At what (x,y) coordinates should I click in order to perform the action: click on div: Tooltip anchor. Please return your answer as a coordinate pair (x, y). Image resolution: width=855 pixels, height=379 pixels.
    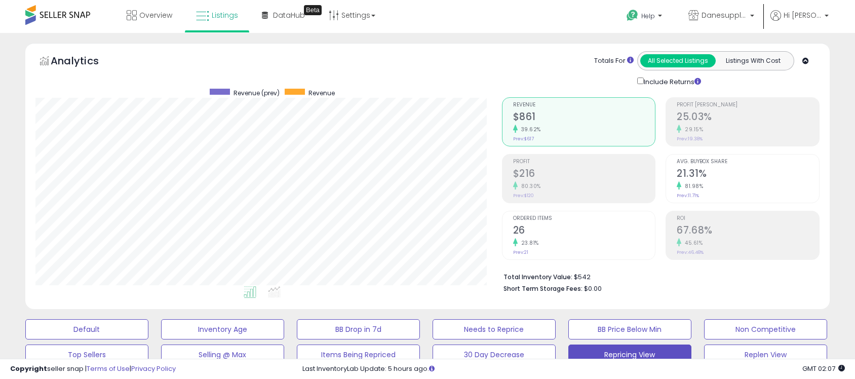
    Looking at the image, I should click on (313, 10).